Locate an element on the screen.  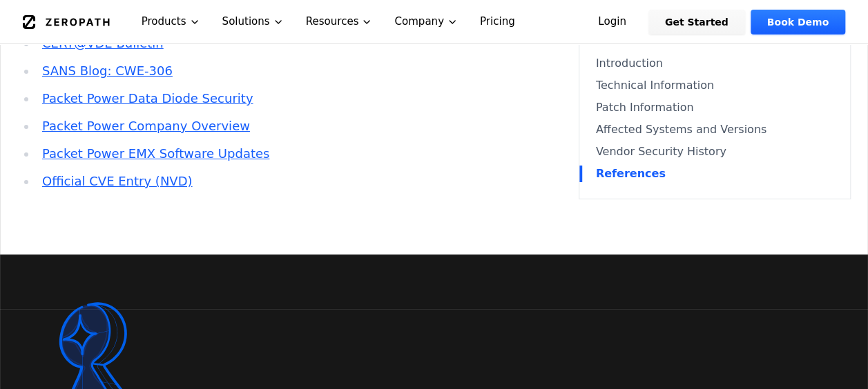
a: Technical Information is located at coordinates (715, 85).